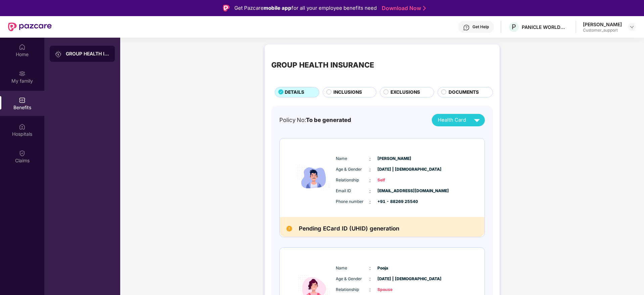 The width and height of the screenshot is (644, 295). Describe the element at coordinates (452, 120) in the screenshot. I see `span: Health Card` at that location.